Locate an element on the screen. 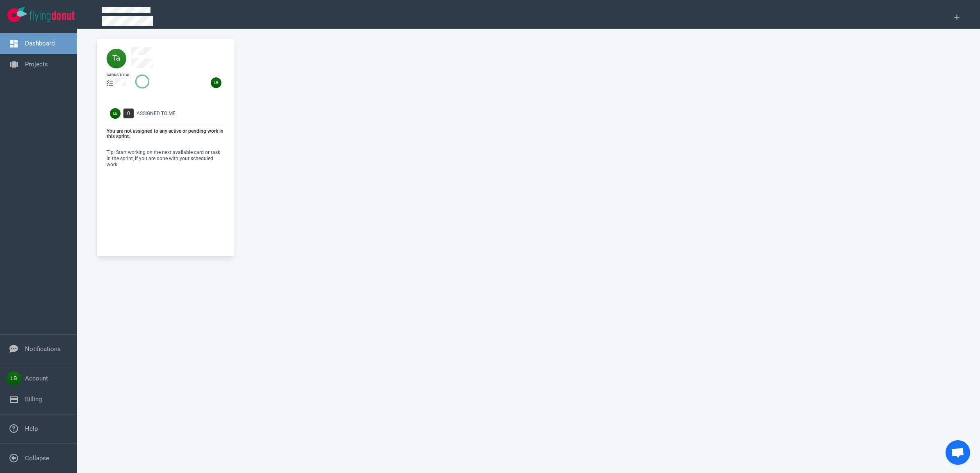 This screenshot has width=980, height=473. div: Assigned To Me is located at coordinates (183, 114).